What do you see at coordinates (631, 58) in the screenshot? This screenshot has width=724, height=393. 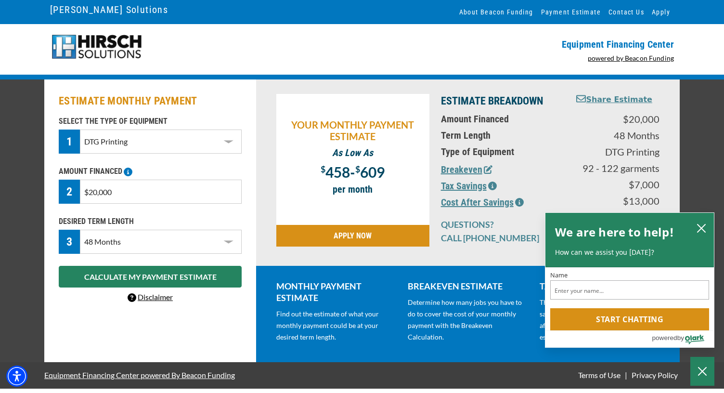 I see `a: powered by Beacon Funding - open in a new tab` at bounding box center [631, 58].